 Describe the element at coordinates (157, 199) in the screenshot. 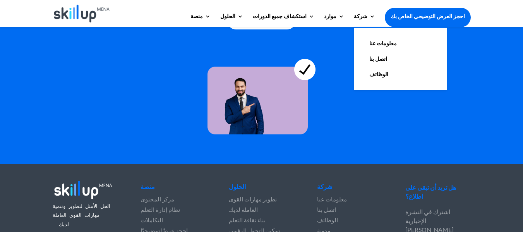

I see `a: مركز المحتوى` at that location.